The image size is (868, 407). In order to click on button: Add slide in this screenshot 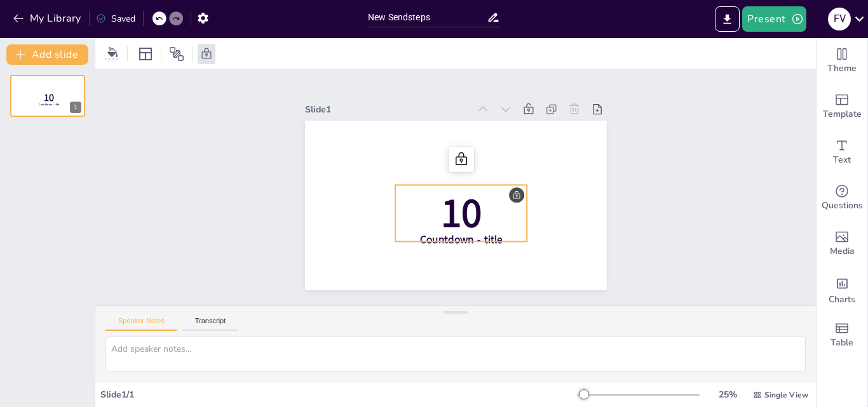, I will do `click(47, 55)`.